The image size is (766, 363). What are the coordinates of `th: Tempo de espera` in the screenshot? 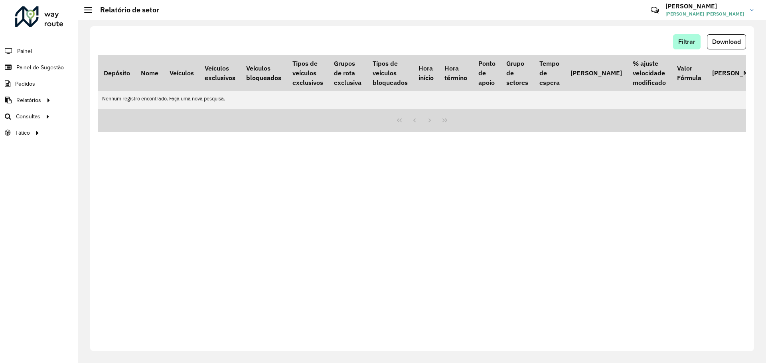 It's located at (549, 73).